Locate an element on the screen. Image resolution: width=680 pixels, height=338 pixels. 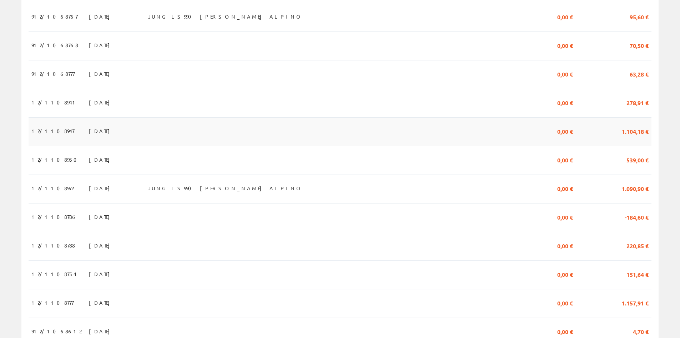
span: 1.090,90 € is located at coordinates (635, 188).